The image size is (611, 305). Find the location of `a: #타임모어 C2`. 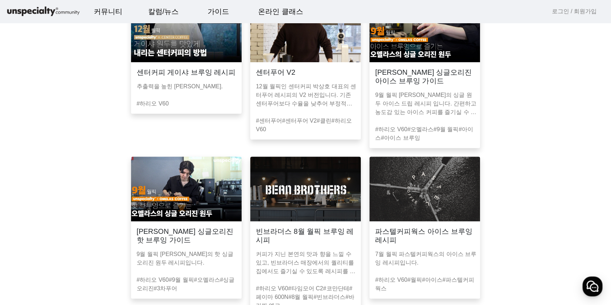

a: #타임모어 C2 is located at coordinates (306, 288).